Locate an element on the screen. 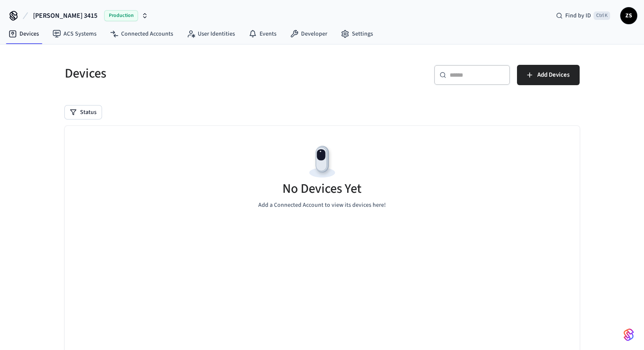 This screenshot has height=350, width=644. button: ZS is located at coordinates (629, 15).